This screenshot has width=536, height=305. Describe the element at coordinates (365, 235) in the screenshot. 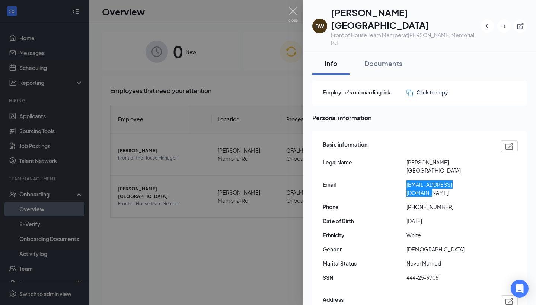

I see `span: Ethnicity` at that location.